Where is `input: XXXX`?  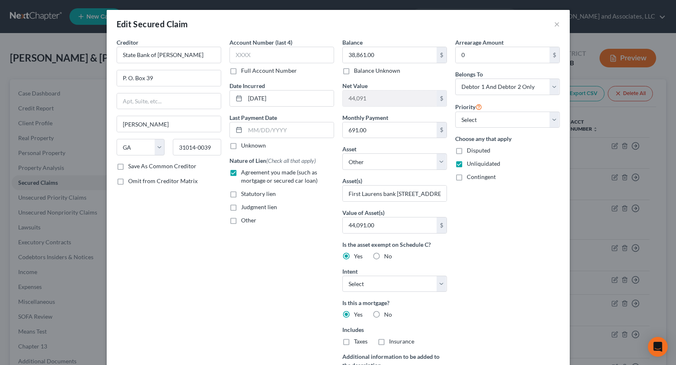
input: XXXX is located at coordinates (282, 55).